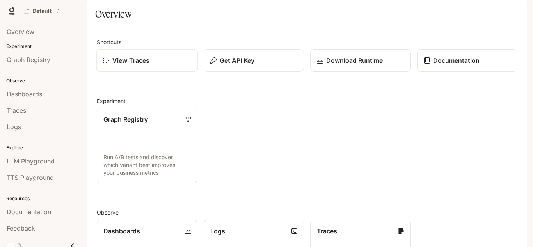 The height and width of the screenshot is (247, 533). What do you see at coordinates (122, 231) in the screenshot?
I see `p: Dashboards` at bounding box center [122, 231].